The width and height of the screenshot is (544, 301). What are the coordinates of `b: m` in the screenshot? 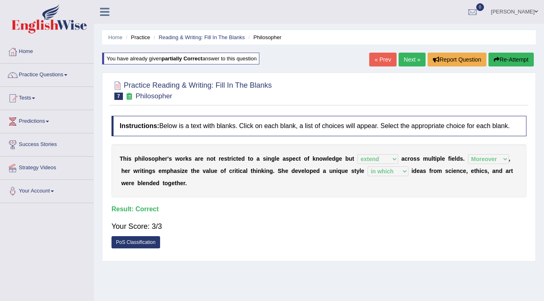 It's located at (439, 171).